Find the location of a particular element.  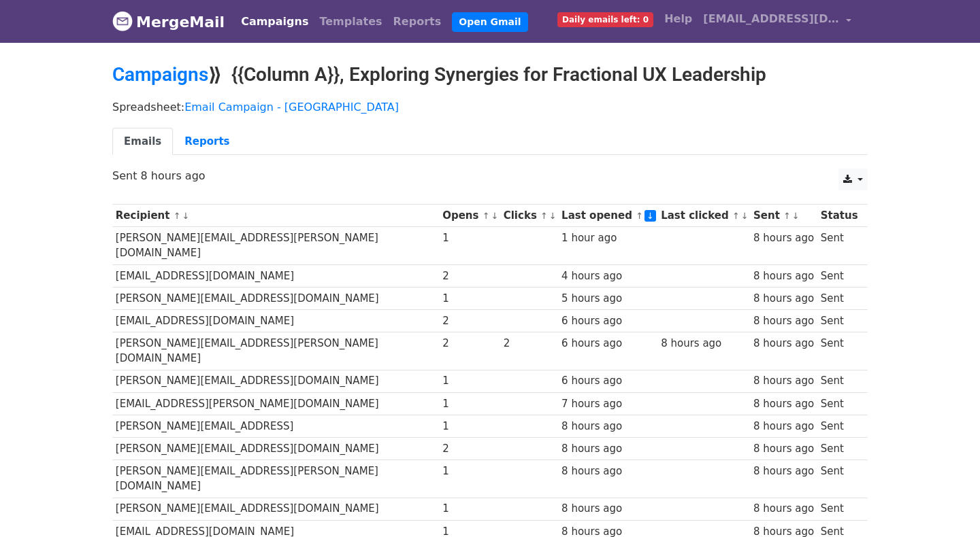

img: MergeMail logo is located at coordinates (123, 21).